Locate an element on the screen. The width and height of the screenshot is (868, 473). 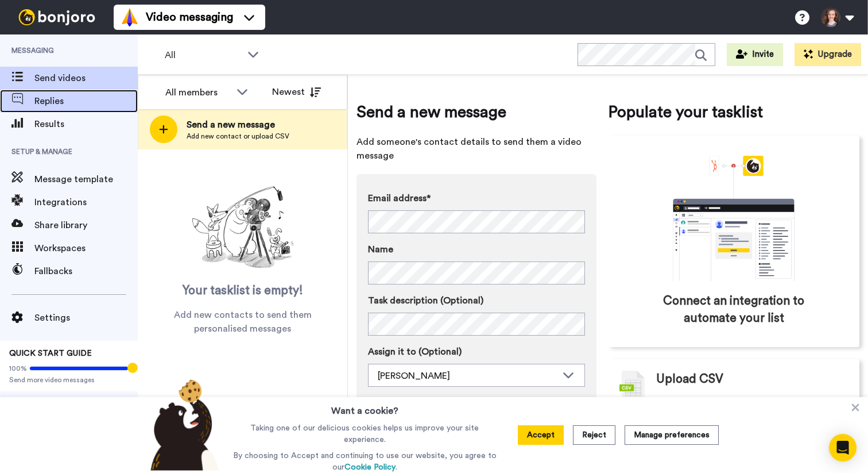
span: Share library is located at coordinates (86, 225).